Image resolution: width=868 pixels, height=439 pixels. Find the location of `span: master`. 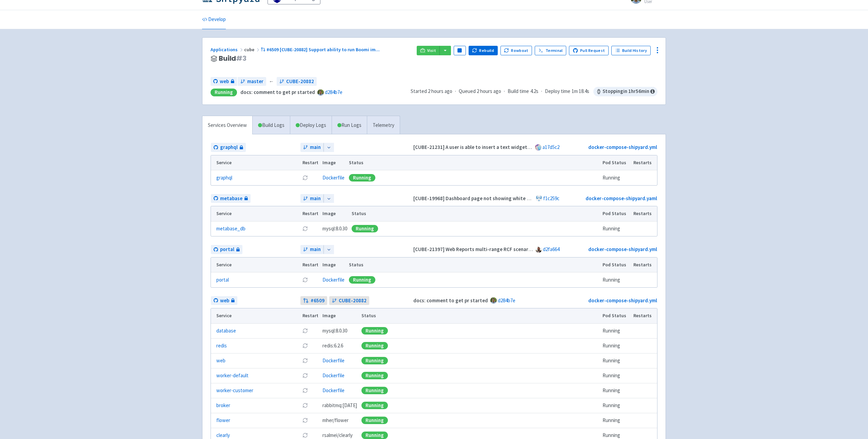

span: master is located at coordinates (256, 82).